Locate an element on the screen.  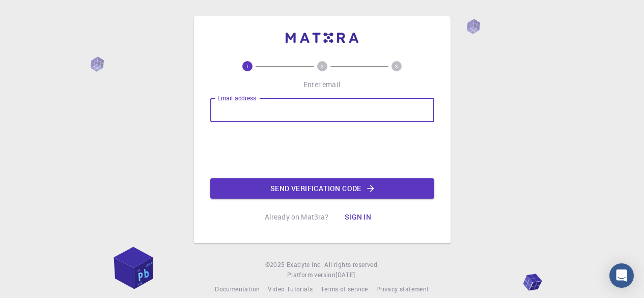
p: Already on Mat3ra? is located at coordinates (297, 217).